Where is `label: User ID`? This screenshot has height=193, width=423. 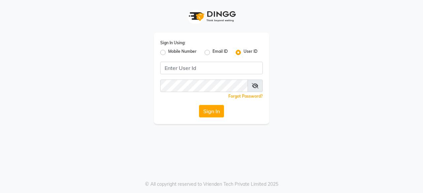 label: User ID is located at coordinates (251, 53).